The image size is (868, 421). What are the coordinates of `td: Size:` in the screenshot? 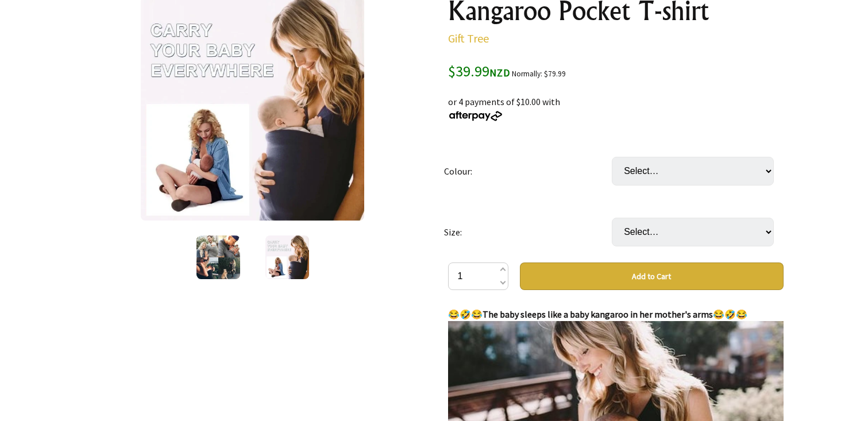 It's located at (528, 232).